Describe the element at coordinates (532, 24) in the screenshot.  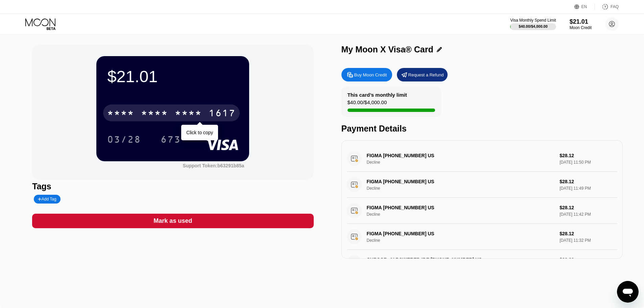
I see `div: Visa Monthly Spend Limit$40.00/$4,000.00` at that location.